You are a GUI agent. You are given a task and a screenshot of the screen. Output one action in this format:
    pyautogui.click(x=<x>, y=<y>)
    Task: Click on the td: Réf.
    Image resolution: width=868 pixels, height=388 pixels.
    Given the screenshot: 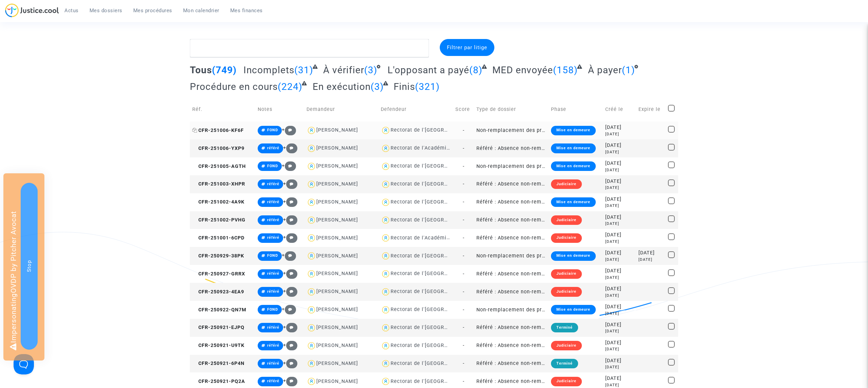 What is the action you would take?
    pyautogui.click(x=222, y=109)
    